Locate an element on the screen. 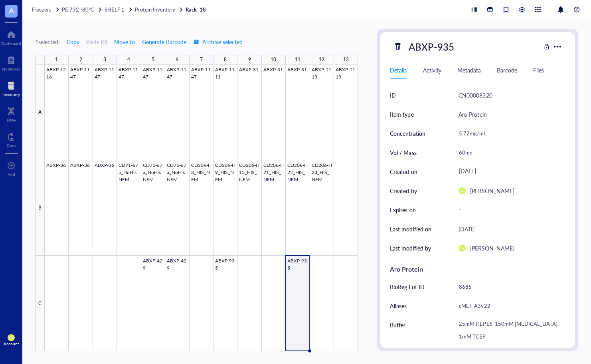  div: 8685 is located at coordinates (508, 287).